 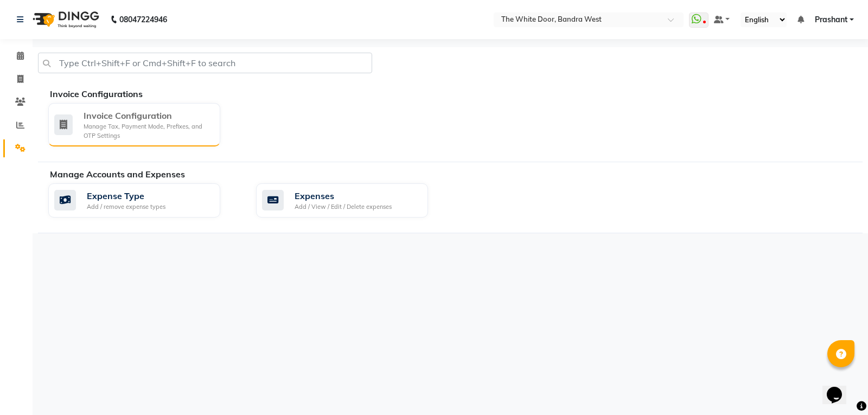 I want to click on div: Expense Type, so click(x=126, y=195).